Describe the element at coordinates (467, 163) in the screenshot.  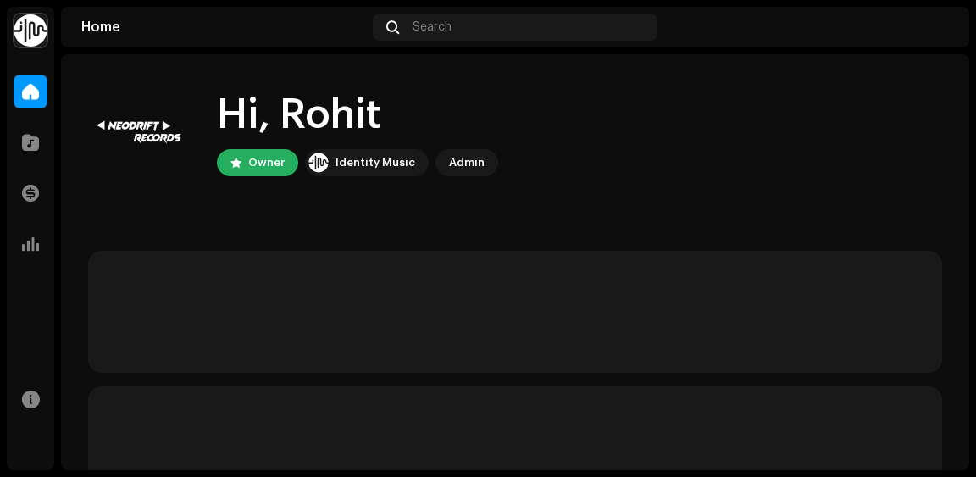
I see `div: Admin` at that location.